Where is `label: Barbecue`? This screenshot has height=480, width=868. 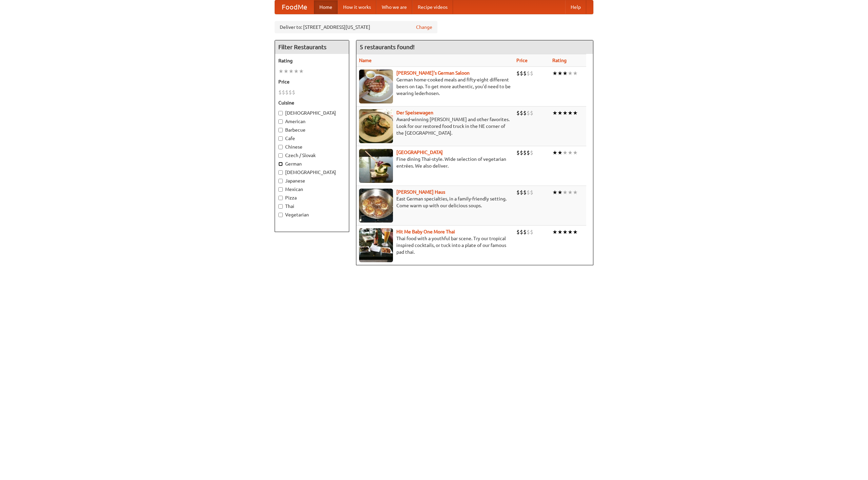
label: Barbecue is located at coordinates (312, 130).